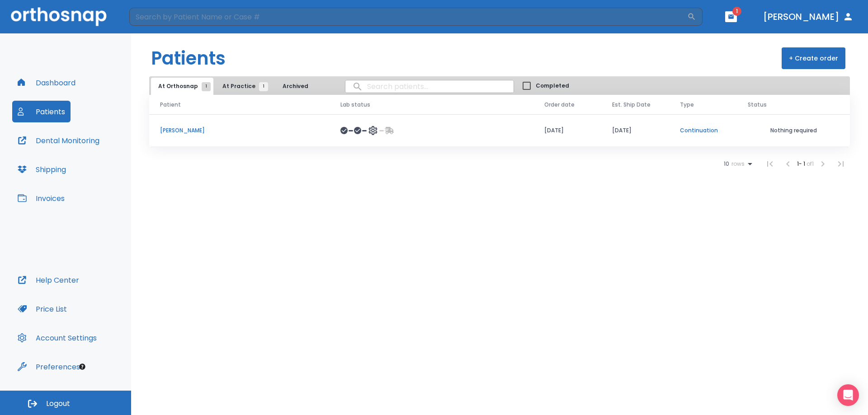  Describe the element at coordinates (82, 367) in the screenshot. I see `div: Tooltip anchor` at that location.